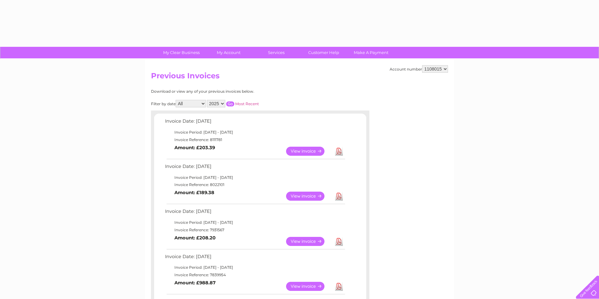 The image size is (599, 299). I want to click on a: Services, so click(276, 52).